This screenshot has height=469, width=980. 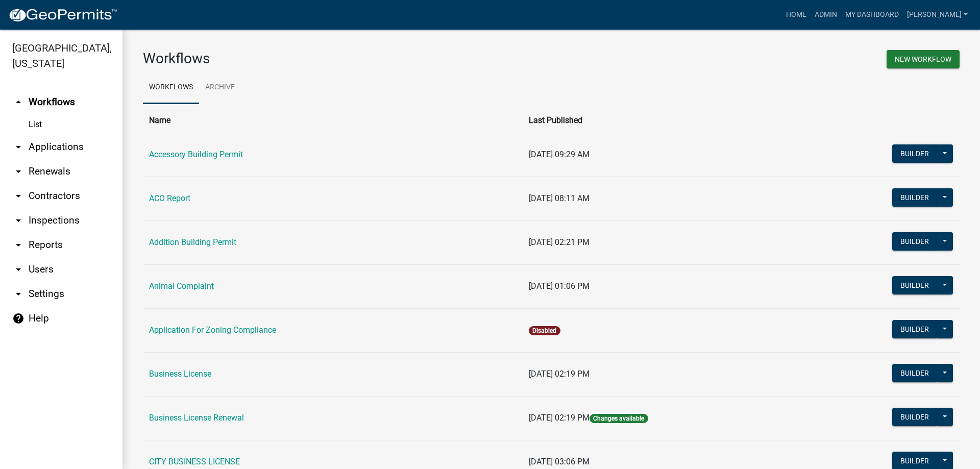 I want to click on a: Home, so click(x=797, y=15).